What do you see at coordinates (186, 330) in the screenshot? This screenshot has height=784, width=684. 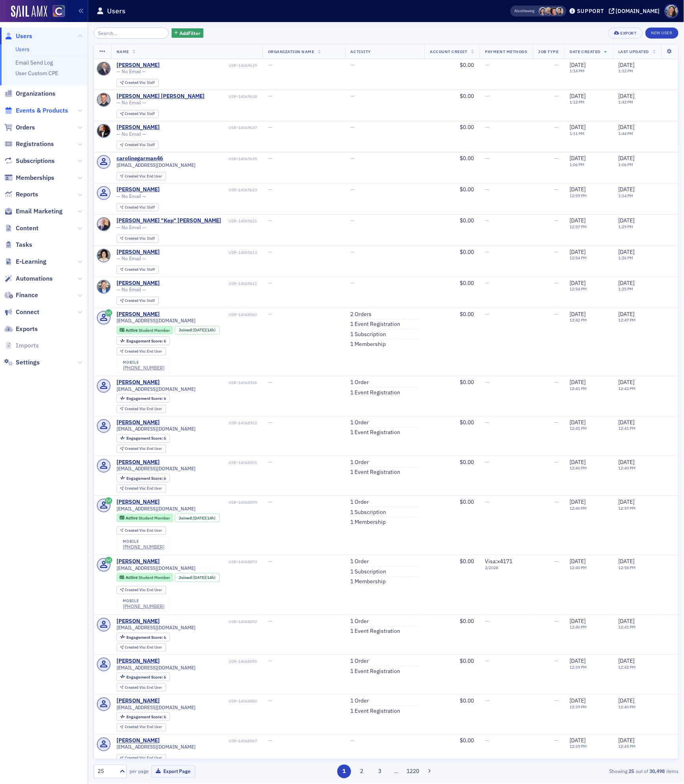 I see `span: Joined :` at bounding box center [186, 330].